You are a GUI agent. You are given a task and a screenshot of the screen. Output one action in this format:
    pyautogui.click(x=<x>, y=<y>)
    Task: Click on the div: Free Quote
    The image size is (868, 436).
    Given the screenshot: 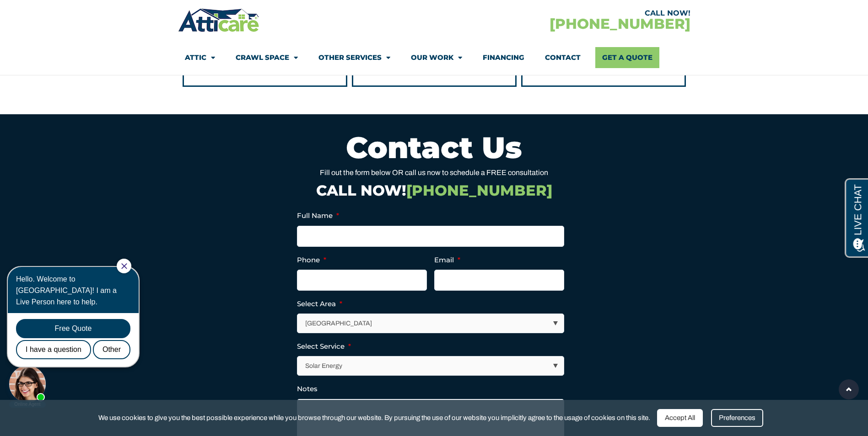 What is the action you would take?
    pyautogui.click(x=69, y=71)
    